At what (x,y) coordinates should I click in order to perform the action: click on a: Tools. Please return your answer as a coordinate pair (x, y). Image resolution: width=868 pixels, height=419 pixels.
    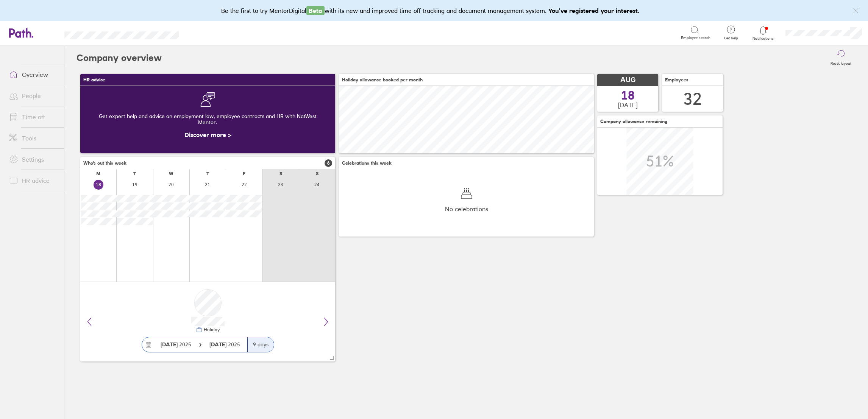
    Looking at the image, I should click on (33, 138).